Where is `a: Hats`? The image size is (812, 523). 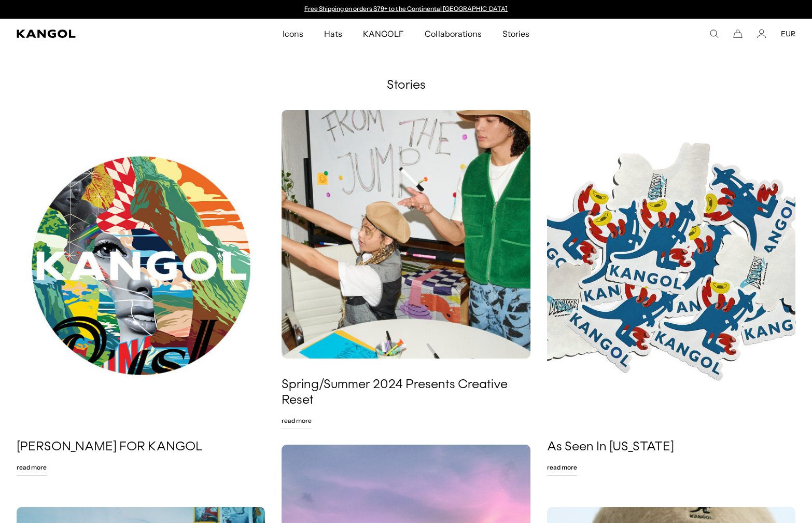
a: Hats is located at coordinates (333, 34).